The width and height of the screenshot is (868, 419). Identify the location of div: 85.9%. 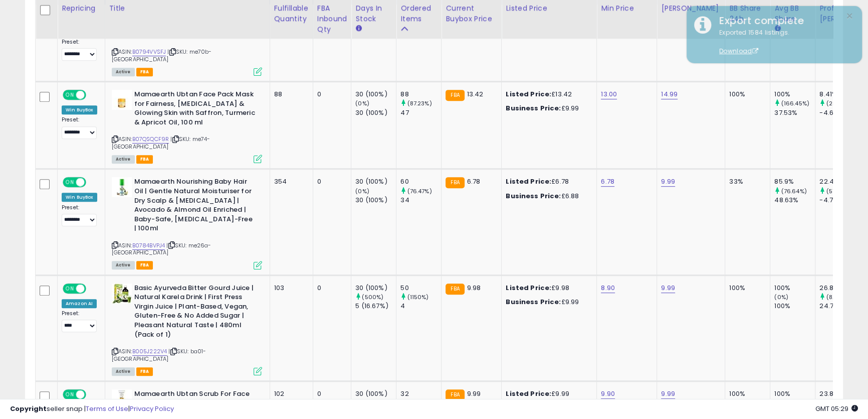
(794, 181).